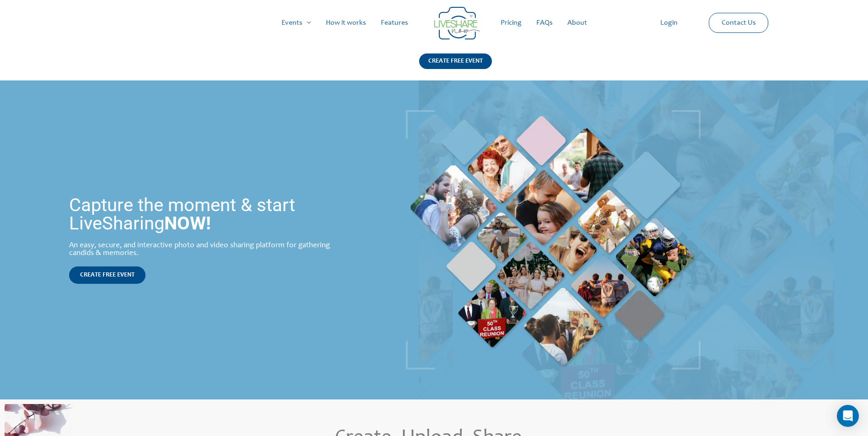  What do you see at coordinates (455, 61) in the screenshot?
I see `div: CREATE FREE EVENT` at bounding box center [455, 61].